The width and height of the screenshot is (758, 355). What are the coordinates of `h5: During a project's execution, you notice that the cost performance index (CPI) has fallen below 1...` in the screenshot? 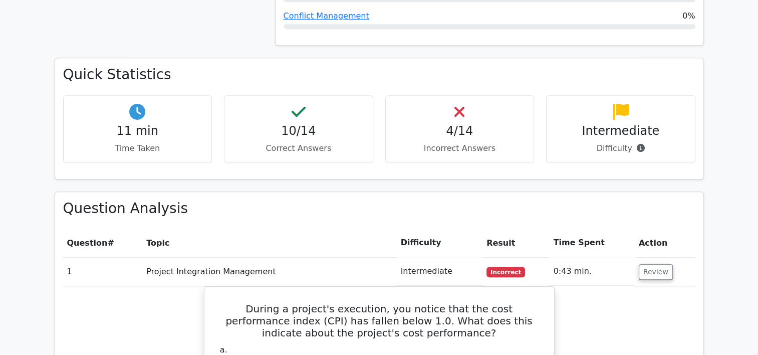 It's located at (379, 321).